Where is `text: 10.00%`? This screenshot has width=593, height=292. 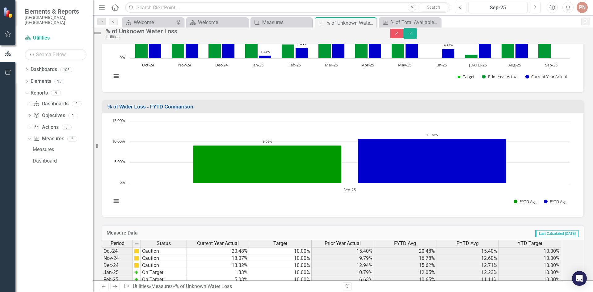 text: 10.00% is located at coordinates (119, 141).